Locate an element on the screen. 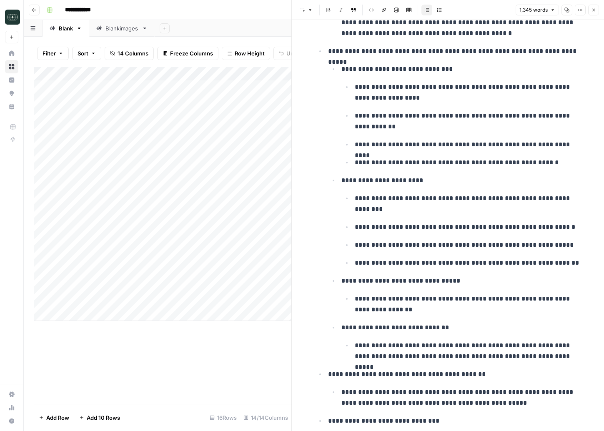  img: Catalyst Logo is located at coordinates (13, 17).